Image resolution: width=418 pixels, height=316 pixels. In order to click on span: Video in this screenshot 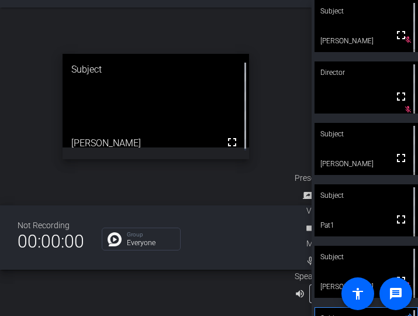, I will do `click(316, 210)`.